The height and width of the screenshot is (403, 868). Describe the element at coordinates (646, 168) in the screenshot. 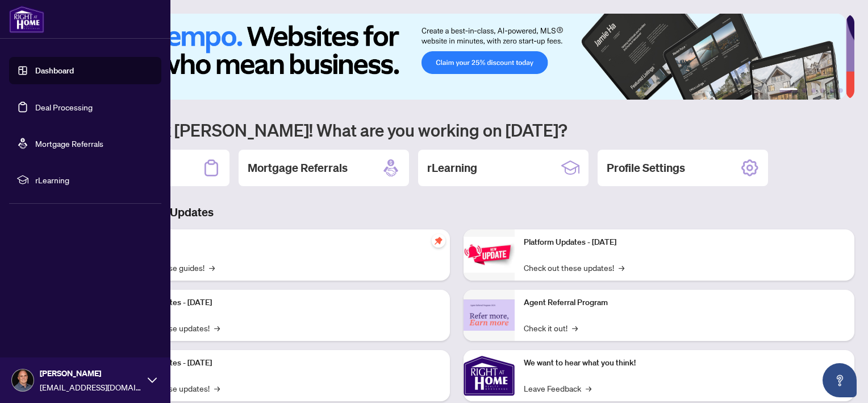

I see `h2: Profile Settings` at that location.